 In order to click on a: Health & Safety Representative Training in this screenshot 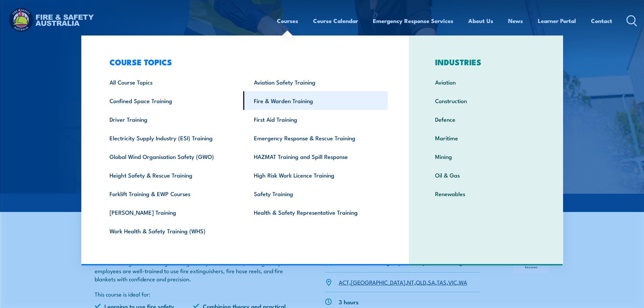, I will do `click(316, 212)`.